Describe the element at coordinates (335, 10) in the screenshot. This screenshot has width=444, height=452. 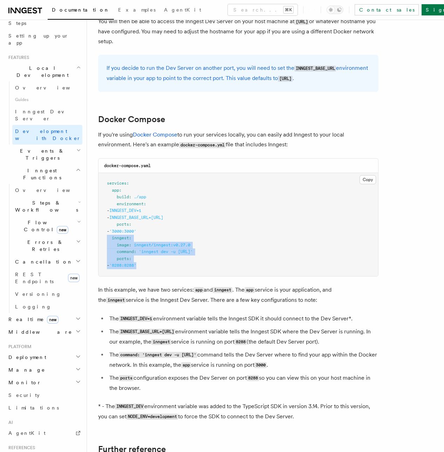
I see `button: Toggle dark mode` at that location.